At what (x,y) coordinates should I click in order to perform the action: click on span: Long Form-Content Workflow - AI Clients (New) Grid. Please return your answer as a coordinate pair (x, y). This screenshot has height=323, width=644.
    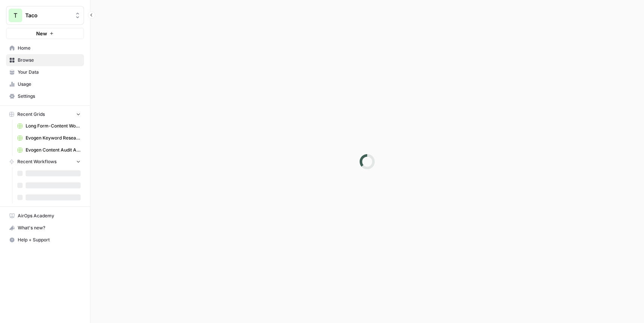
    Looking at the image, I should click on (53, 126).